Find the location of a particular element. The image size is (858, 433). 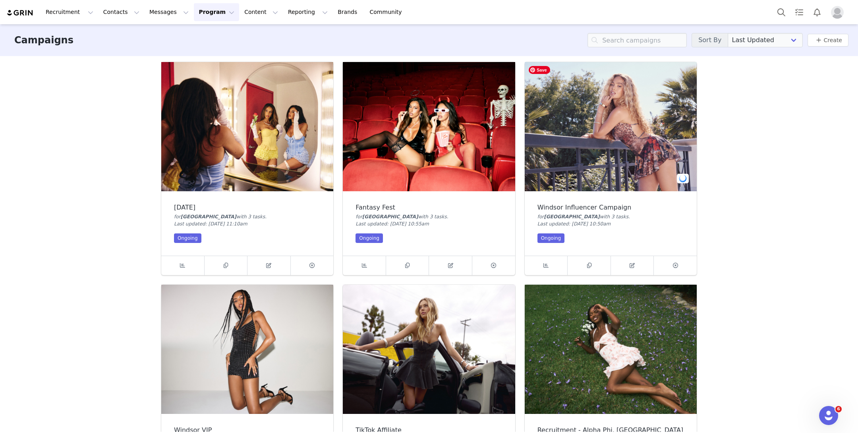

div: Fantasy Fest is located at coordinates (429, 207).